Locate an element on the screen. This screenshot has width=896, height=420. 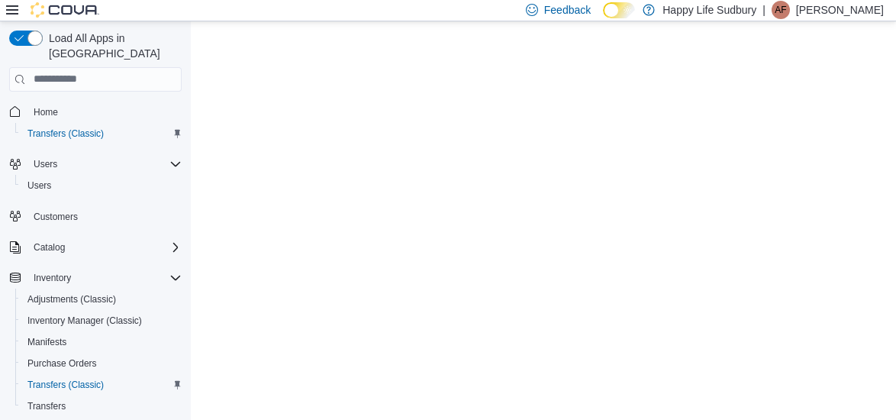
button: Transfers is located at coordinates (102, 406).